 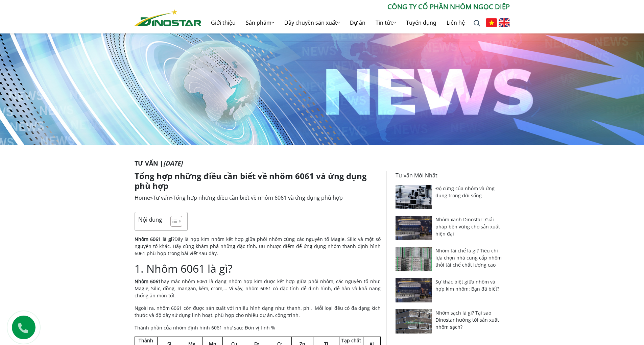 I want to click on a: Tuyển dụng, so click(x=421, y=23).